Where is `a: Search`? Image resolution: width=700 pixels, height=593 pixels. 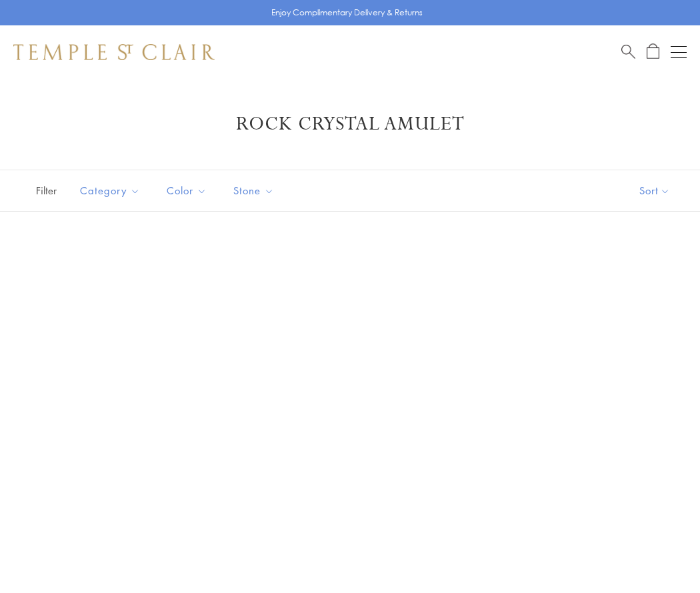
a: Search is located at coordinates (629, 51).